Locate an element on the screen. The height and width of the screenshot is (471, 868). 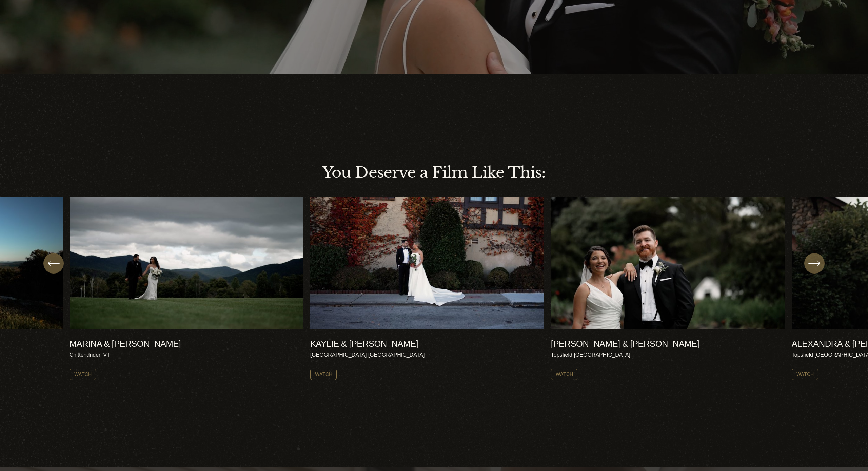
button: Next is located at coordinates (814, 263).